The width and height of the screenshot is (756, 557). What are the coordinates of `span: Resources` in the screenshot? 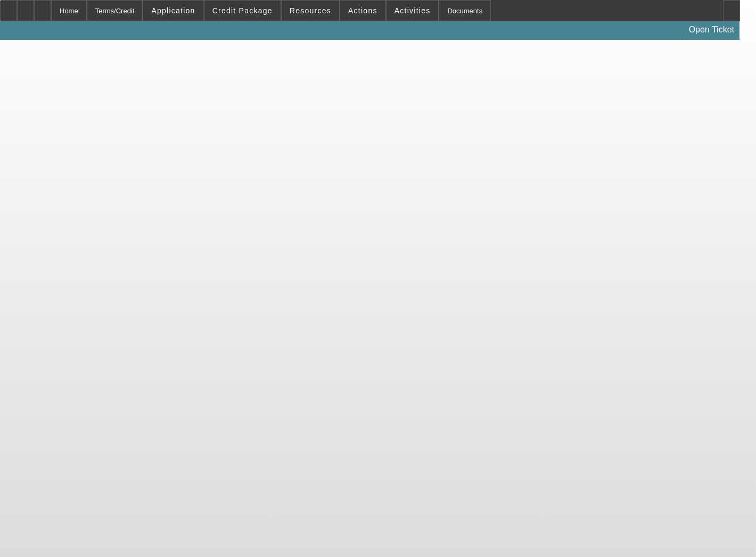 It's located at (310, 10).